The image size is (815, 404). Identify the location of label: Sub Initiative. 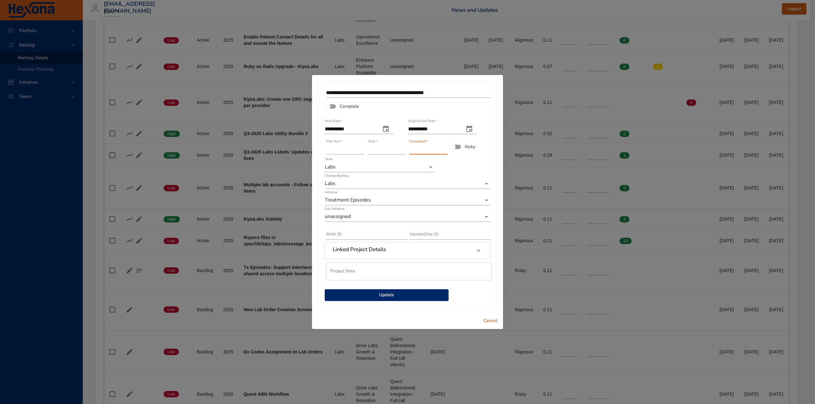
(334, 209).